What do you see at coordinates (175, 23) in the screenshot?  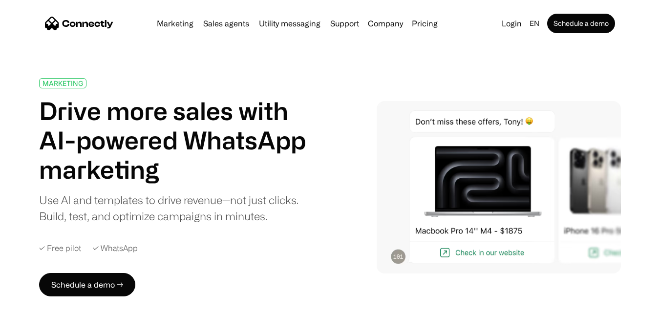 I see `a: Marketing` at bounding box center [175, 23].